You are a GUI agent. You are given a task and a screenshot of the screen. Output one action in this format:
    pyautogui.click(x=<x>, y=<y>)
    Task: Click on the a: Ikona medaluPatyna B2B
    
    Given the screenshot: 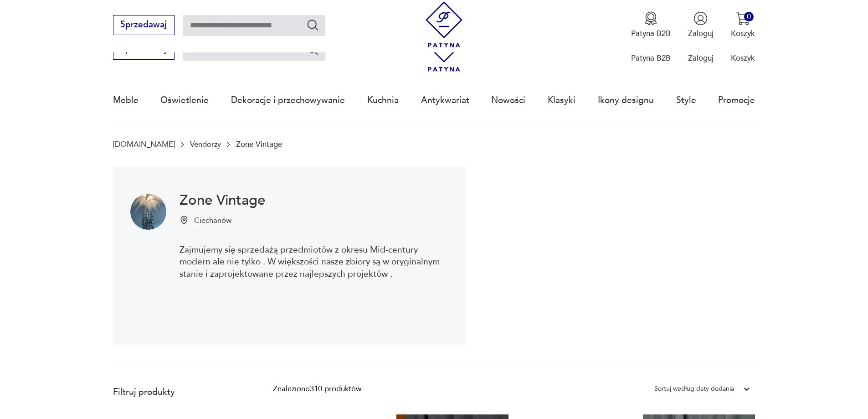 What is the action you would take?
    pyautogui.click(x=651, y=25)
    